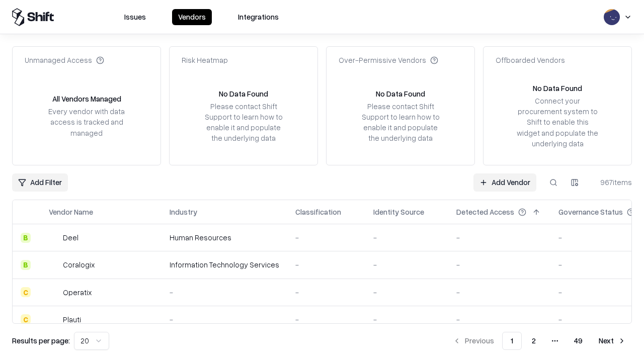  Describe the element at coordinates (224, 264) in the screenshot. I see `div: Information Technology Services` at that location.